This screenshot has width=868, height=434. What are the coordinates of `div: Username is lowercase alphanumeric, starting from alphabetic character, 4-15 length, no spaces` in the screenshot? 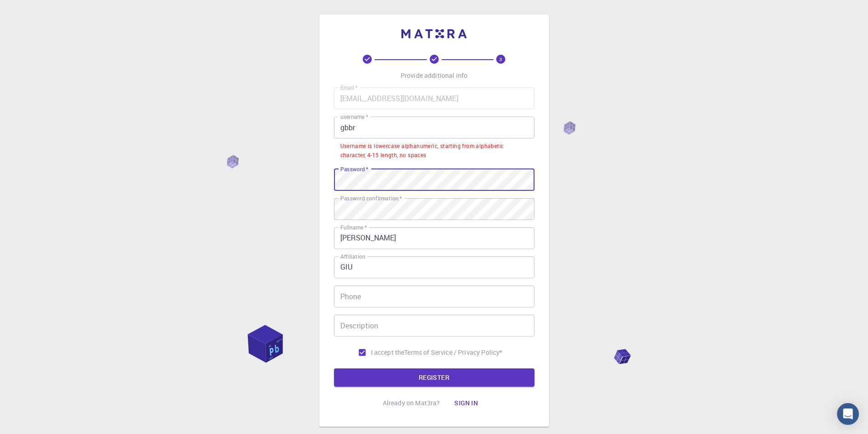 It's located at (434, 151).